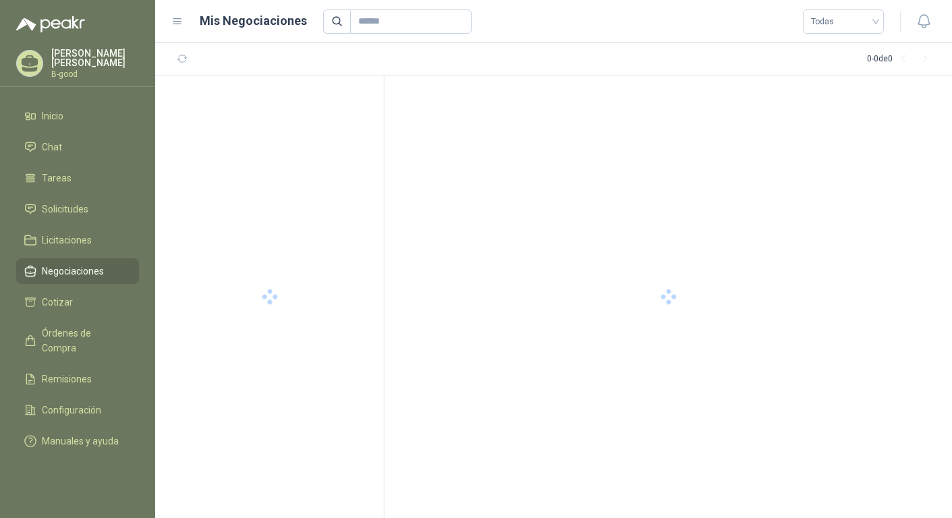 This screenshot has width=952, height=518. I want to click on span: Todas, so click(844, 22).